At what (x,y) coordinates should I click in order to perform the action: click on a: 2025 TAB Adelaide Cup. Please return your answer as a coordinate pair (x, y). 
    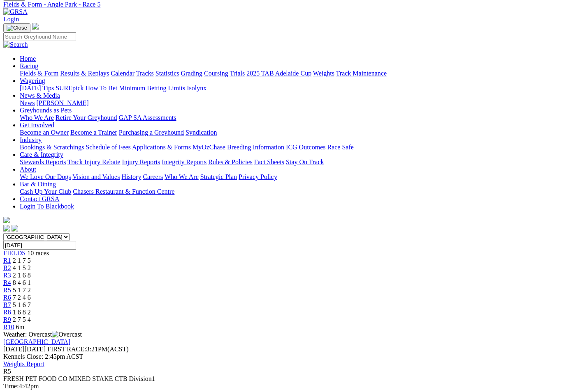
    Looking at the image, I should click on (279, 73).